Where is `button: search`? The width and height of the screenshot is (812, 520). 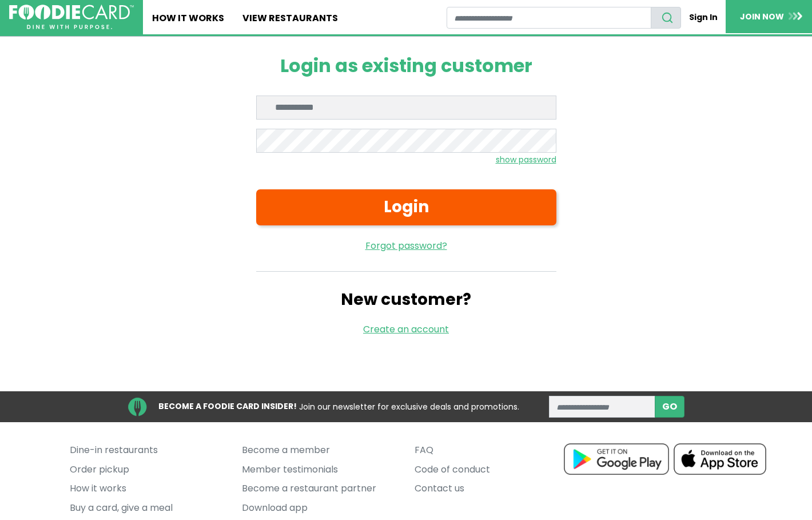 button: search is located at coordinates (666, 17).